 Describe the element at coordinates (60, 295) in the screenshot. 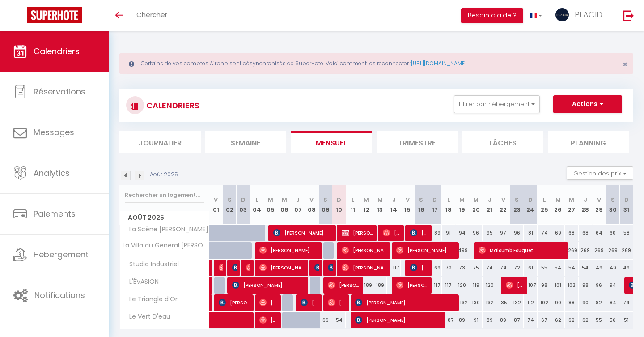

I see `span: Notifications` at that location.